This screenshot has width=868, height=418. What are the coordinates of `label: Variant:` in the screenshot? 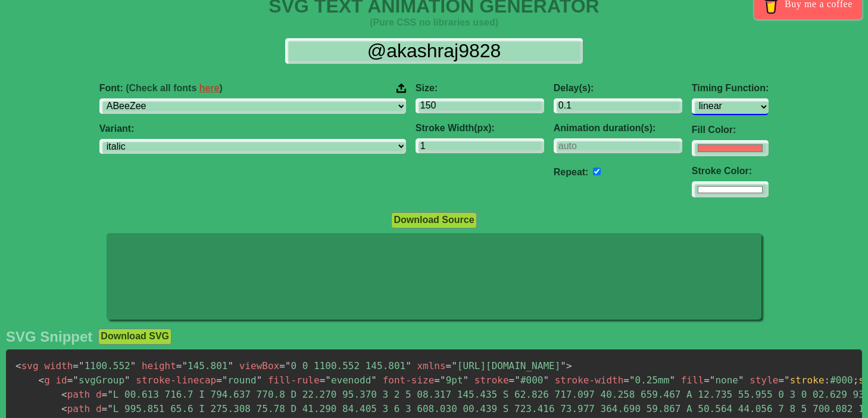 It's located at (253, 128).